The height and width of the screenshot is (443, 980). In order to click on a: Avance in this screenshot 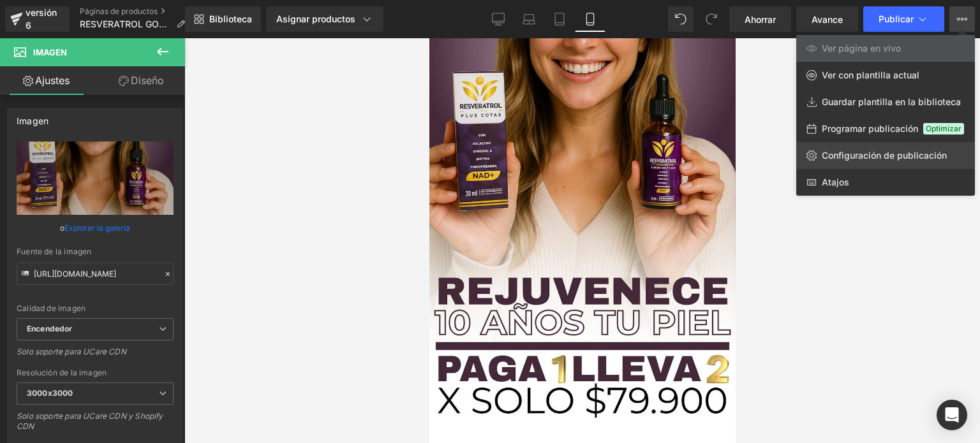, I will do `click(827, 19)`.